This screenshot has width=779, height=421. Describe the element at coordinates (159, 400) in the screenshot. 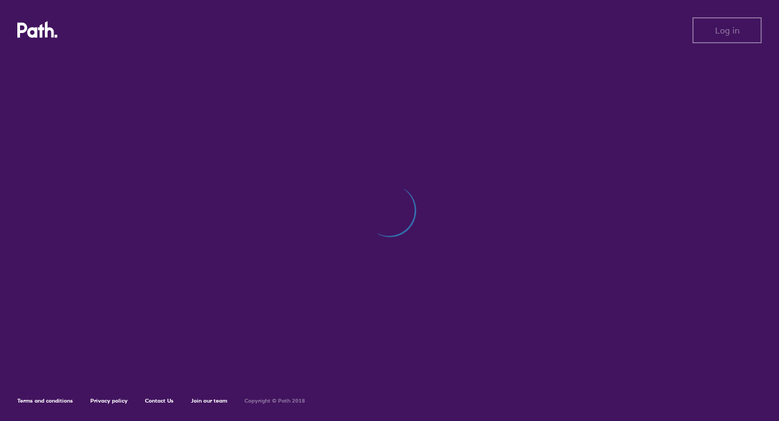

I see `a: Contact Us` at that location.